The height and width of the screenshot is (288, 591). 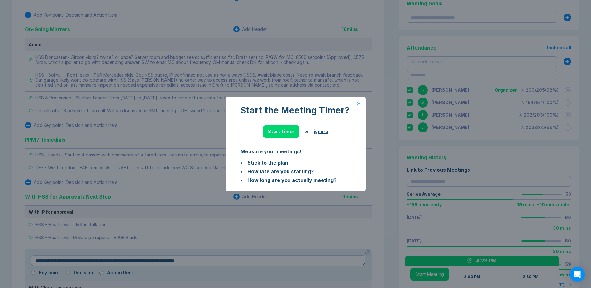 What do you see at coordinates (296, 110) in the screenshot?
I see `div: Start the Meeting Timer?` at bounding box center [296, 110].